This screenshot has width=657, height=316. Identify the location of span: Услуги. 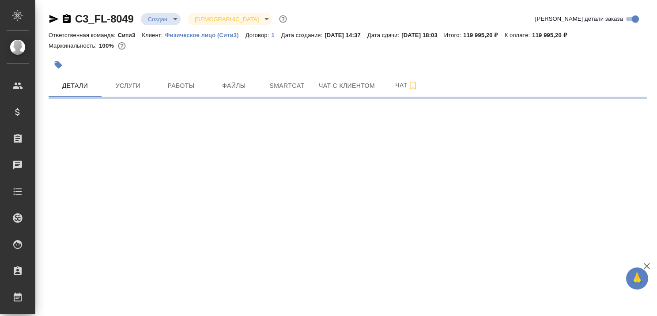
(128, 86).